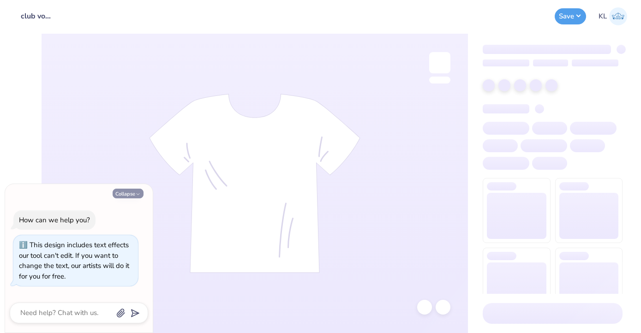 This screenshot has width=641, height=333. I want to click on button: Collapse, so click(128, 193).